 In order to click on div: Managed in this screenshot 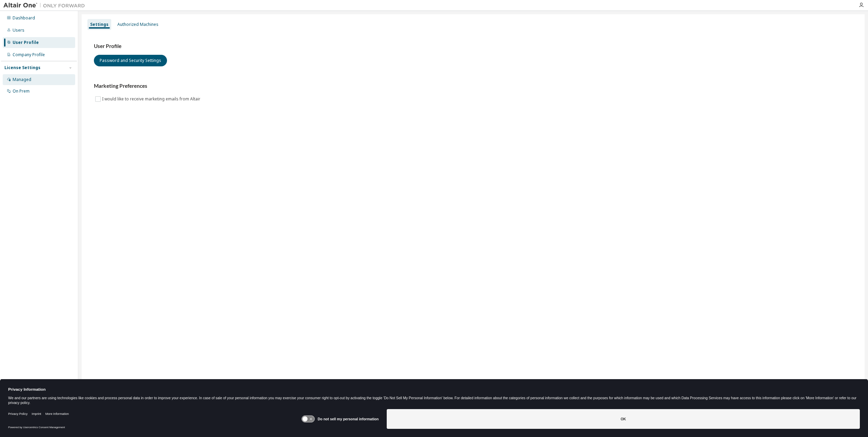, I will do `click(22, 80)`.